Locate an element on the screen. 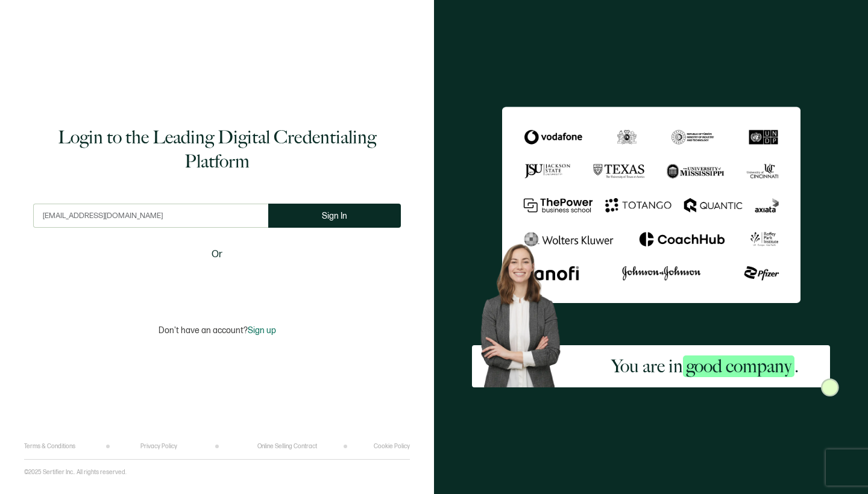 The image size is (868, 494). h1: Login to the Leading Digital Credentialing Platform is located at coordinates (217, 149).